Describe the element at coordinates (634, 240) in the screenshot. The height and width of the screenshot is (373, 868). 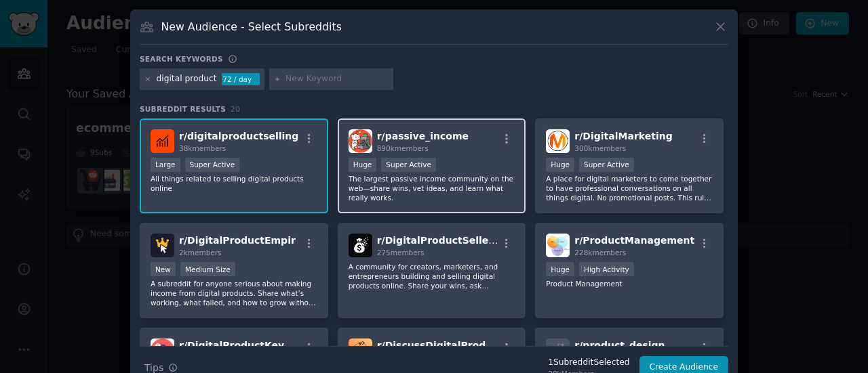
I see `span: r/ ProductManagement` at that location.